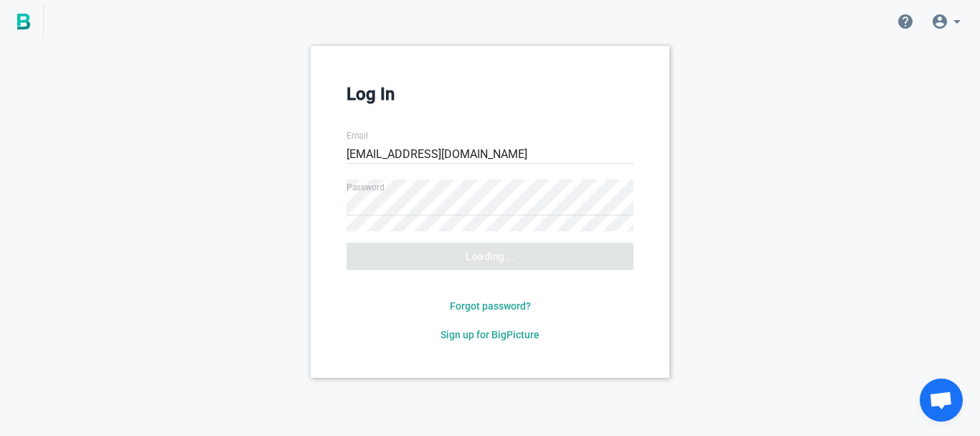 This screenshot has width=980, height=436. What do you see at coordinates (23, 22) in the screenshot?
I see `img: BigPicture.io` at bounding box center [23, 22].